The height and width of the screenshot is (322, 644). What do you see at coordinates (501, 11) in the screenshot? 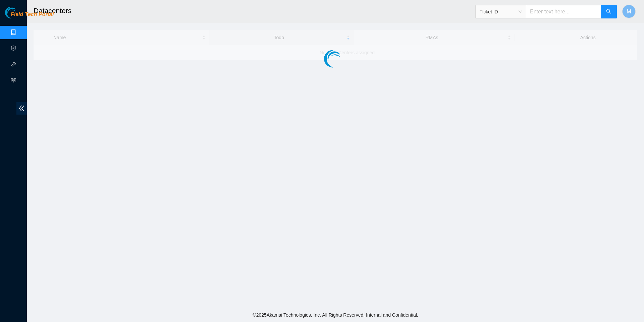
I see `span: Ticket ID` at bounding box center [501, 11].